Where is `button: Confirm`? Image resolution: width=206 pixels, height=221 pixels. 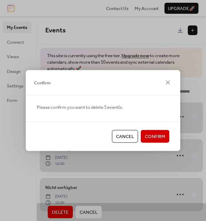
button: Confirm is located at coordinates (155, 136).